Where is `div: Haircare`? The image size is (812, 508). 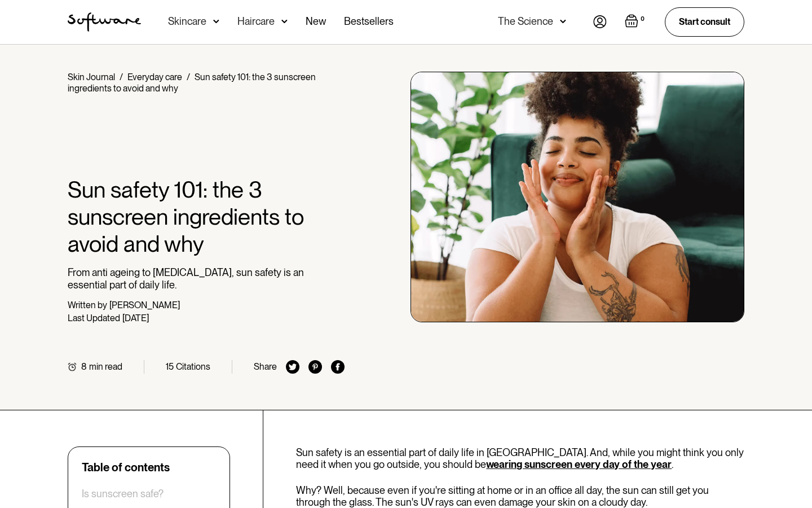 div: Haircare is located at coordinates (256, 21).